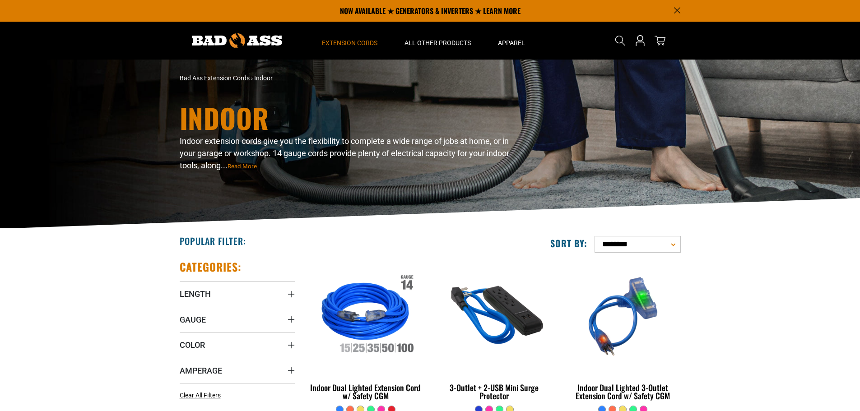 Image resolution: width=860 pixels, height=411 pixels. I want to click on summary: Apparel, so click(511, 41).